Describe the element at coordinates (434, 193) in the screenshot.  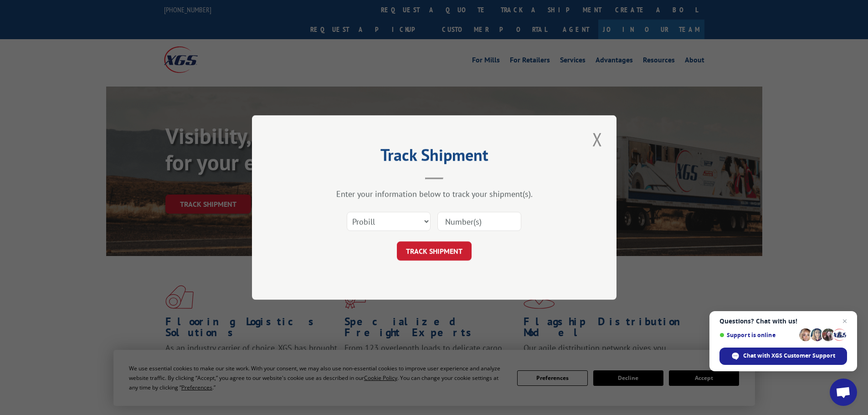
I see `div: Enter your information below to track your shipment(s).` at that location.